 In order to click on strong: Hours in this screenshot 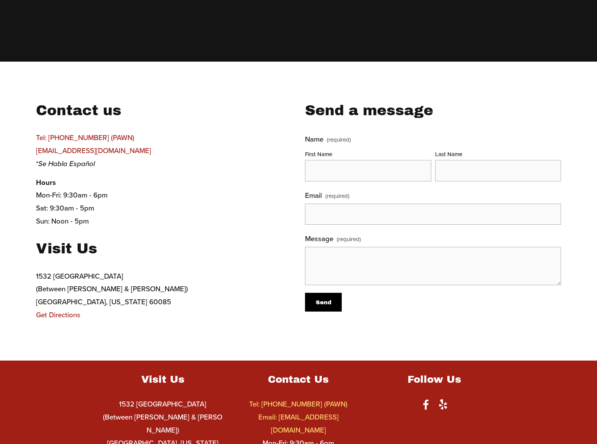, I will do `click(46, 182)`.